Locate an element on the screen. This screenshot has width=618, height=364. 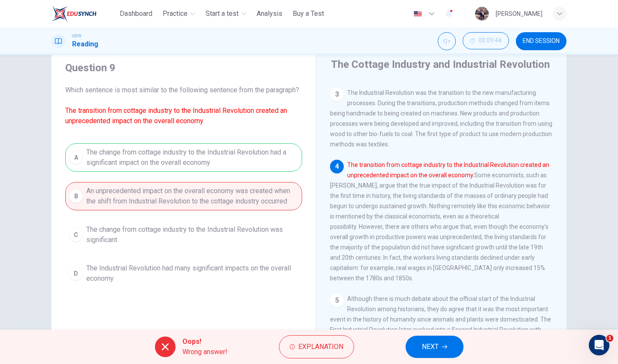
span: NEXT is located at coordinates (430, 347).